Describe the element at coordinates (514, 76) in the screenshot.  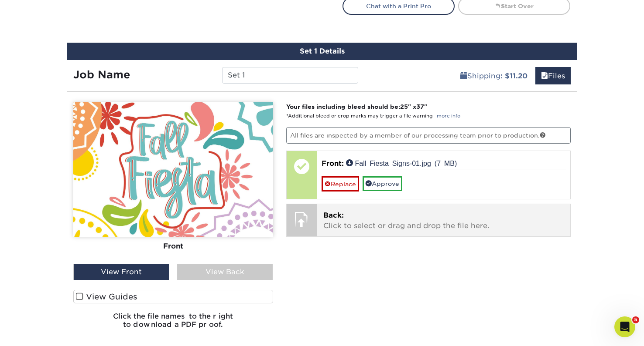
I see `b: : $11.20` at that location.